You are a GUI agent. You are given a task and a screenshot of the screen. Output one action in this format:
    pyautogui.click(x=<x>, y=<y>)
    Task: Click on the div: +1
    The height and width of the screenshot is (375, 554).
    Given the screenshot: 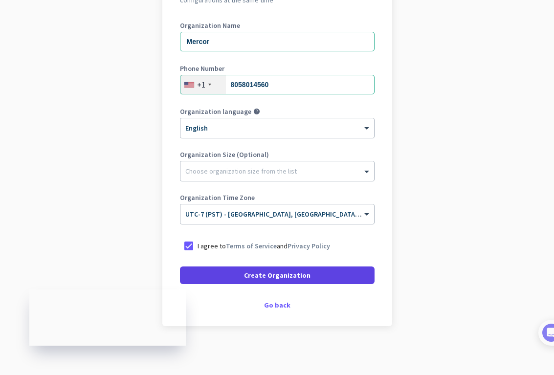 What is the action you would take?
    pyautogui.click(x=201, y=85)
    